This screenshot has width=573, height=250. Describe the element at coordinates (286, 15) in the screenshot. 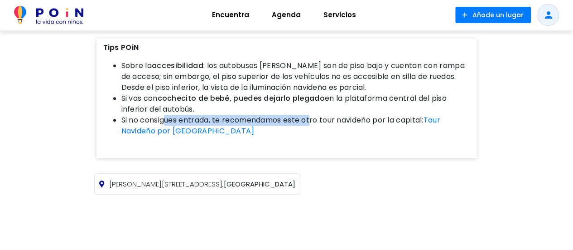

I see `a: Agenda` at that location.